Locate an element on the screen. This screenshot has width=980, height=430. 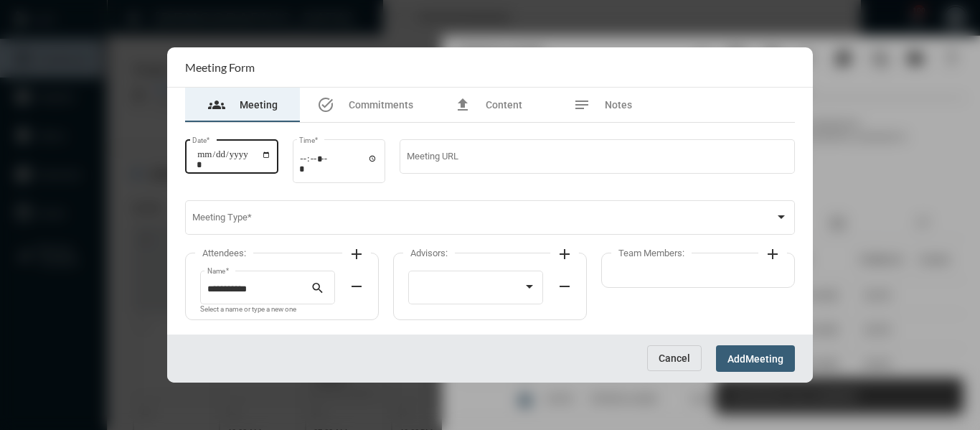
span: Add is located at coordinates (737, 359).